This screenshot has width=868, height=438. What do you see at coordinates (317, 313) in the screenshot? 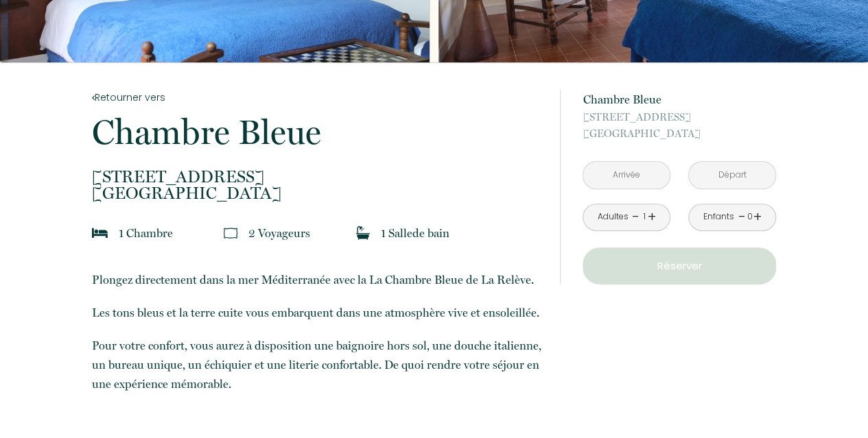
I see `p: Les tons bleus et la terre cuite vous embarquent dans une atmosphère vive et ensoleillée.` at bounding box center [317, 313].